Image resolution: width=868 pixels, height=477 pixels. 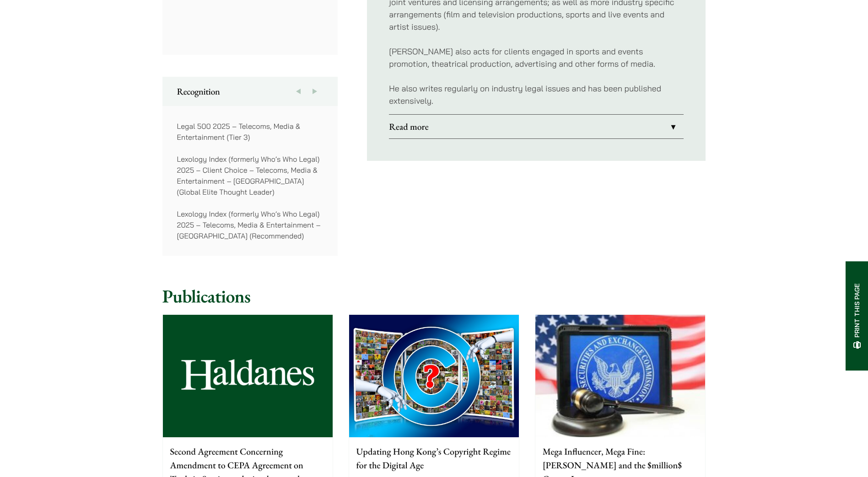 I want to click on button: Previous, so click(x=299, y=91).